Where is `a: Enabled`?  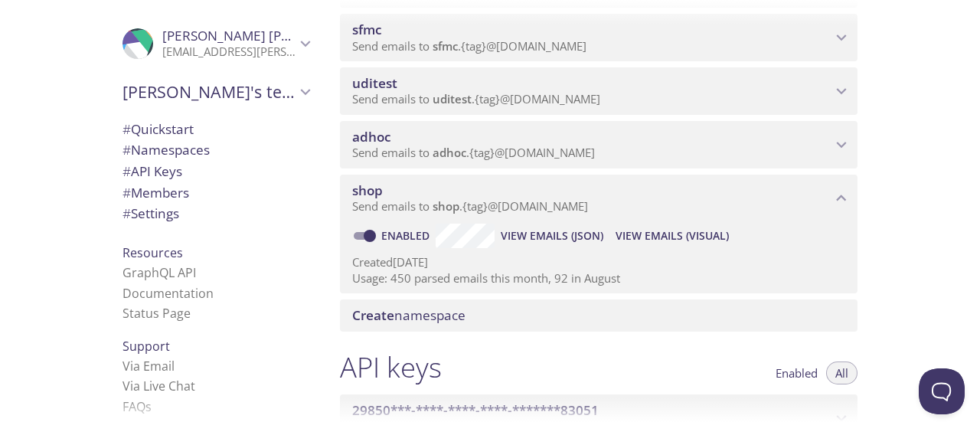 a: Enabled is located at coordinates (407, 235).